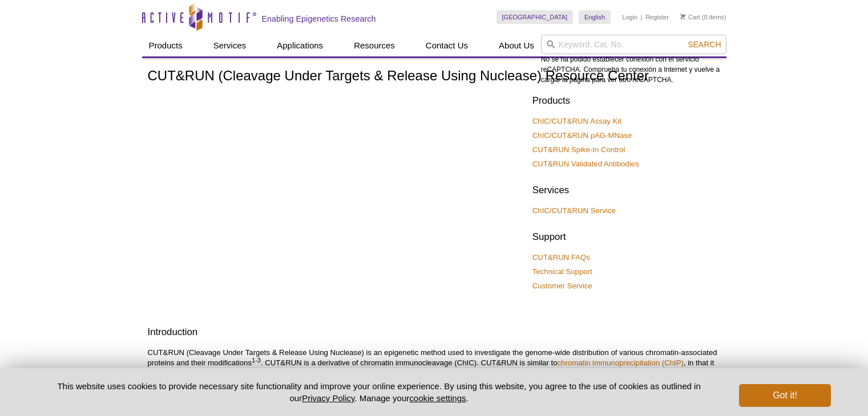 This screenshot has height=416, width=868. What do you see at coordinates (562, 286) in the screenshot?
I see `a: Customer Service` at bounding box center [562, 286].